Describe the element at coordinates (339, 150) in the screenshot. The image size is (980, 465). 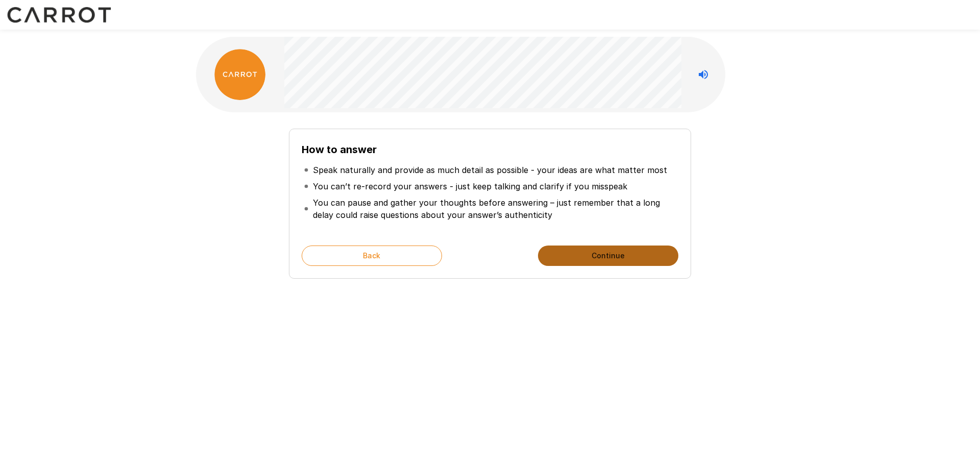
I see `b: How to answer` at that location.